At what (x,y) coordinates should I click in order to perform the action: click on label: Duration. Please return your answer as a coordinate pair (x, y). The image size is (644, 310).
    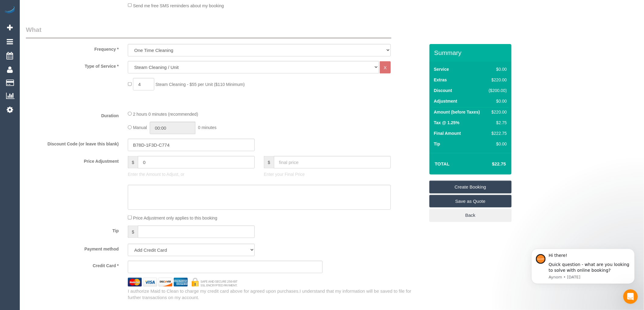
    Looking at the image, I should click on (72, 115).